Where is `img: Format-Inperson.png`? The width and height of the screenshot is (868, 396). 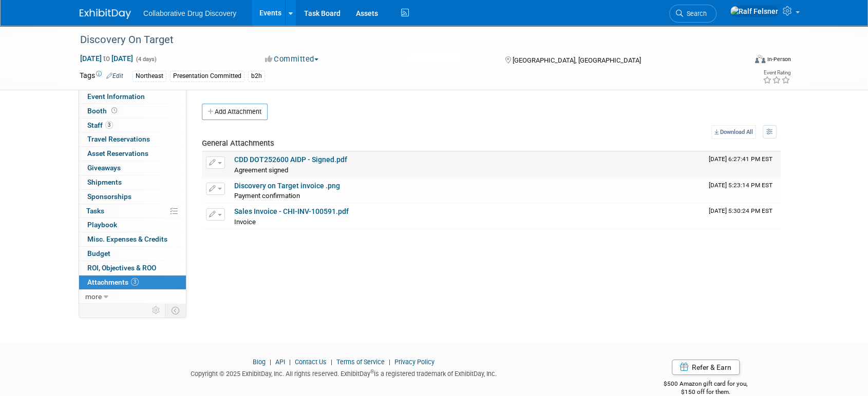 img: Format-Inperson.png is located at coordinates (760, 59).